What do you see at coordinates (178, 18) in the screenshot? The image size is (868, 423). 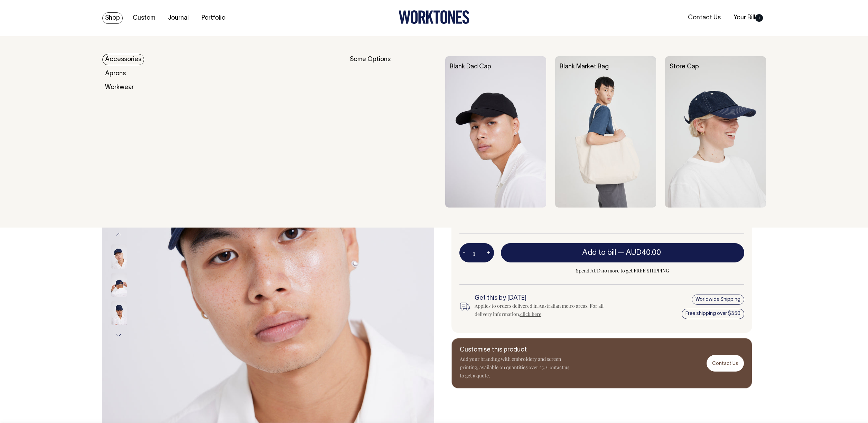 I see `a: Journal` at bounding box center [178, 18].